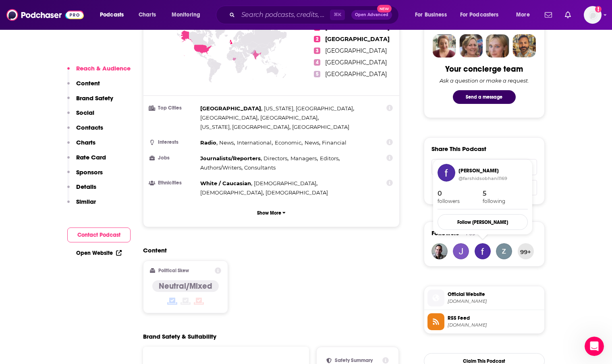 The image size is (612, 364). What do you see at coordinates (440, 251) in the screenshot?
I see `a: Miguel Rosa Rubio` at bounding box center [440, 251].